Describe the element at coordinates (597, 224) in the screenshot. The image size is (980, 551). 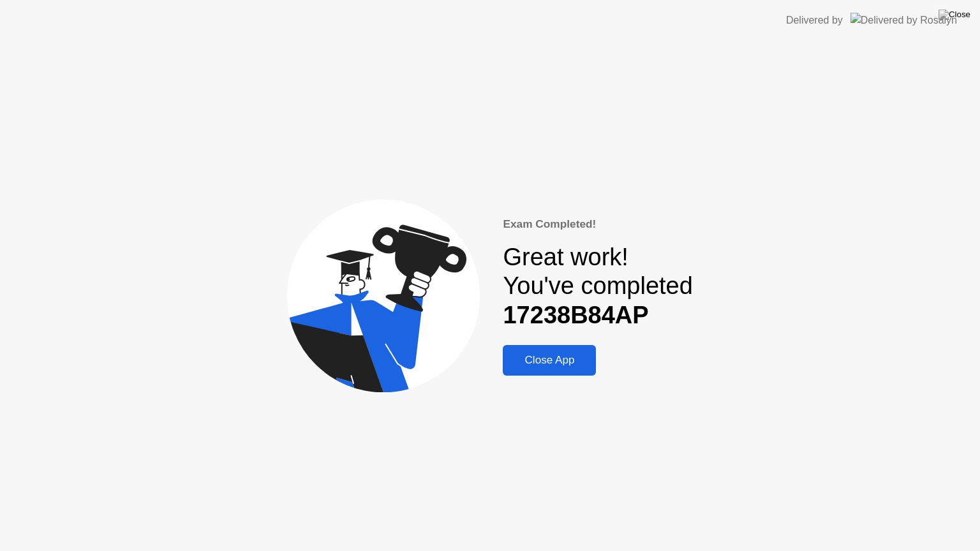
I see `div: Exam Completed!` at that location.